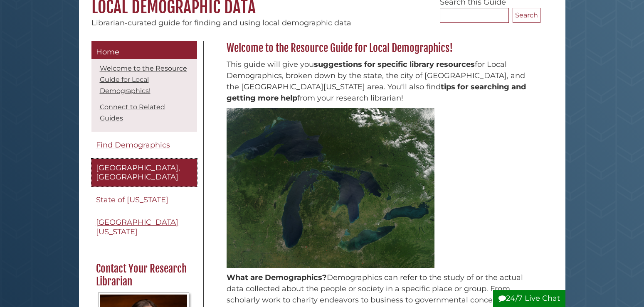 This screenshot has height=307, width=644. Describe the element at coordinates (394, 65) in the screenshot. I see `span: suggestions for specific library resources` at that location.